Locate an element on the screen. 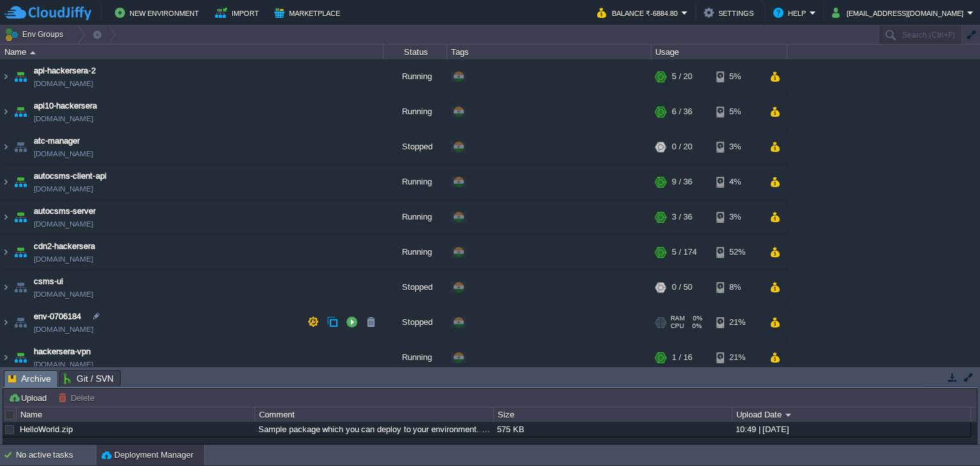 Image resolution: width=980 pixels, height=466 pixels. button: Import is located at coordinates (239, 13).